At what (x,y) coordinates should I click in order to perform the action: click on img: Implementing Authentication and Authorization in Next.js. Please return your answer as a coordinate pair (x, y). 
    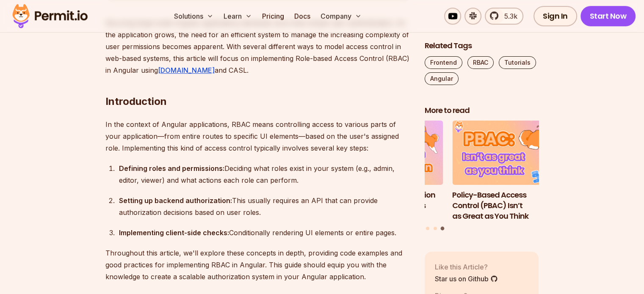
    Looking at the image, I should click on (386, 153).